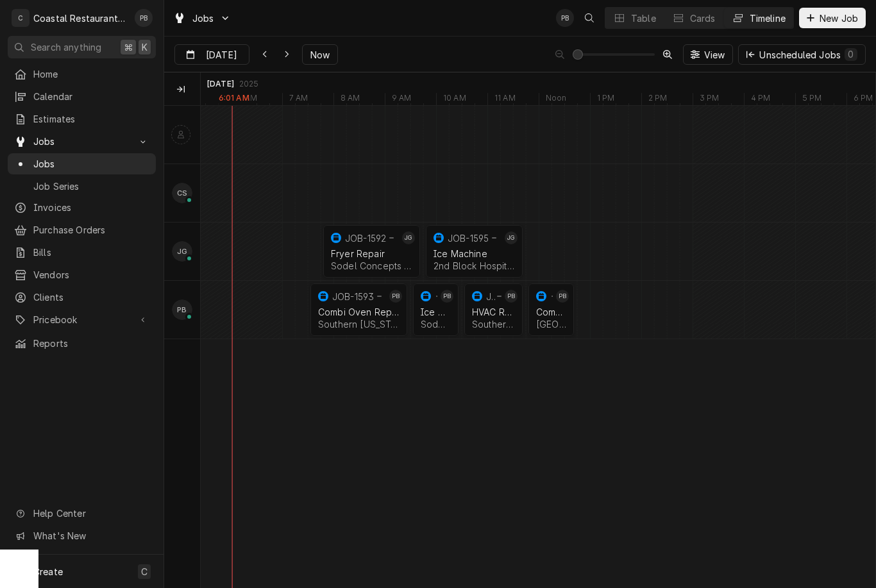 The height and width of the screenshot is (588, 876). Describe the element at coordinates (505, 100) in the screenshot. I see `div: 11 AM` at that location.